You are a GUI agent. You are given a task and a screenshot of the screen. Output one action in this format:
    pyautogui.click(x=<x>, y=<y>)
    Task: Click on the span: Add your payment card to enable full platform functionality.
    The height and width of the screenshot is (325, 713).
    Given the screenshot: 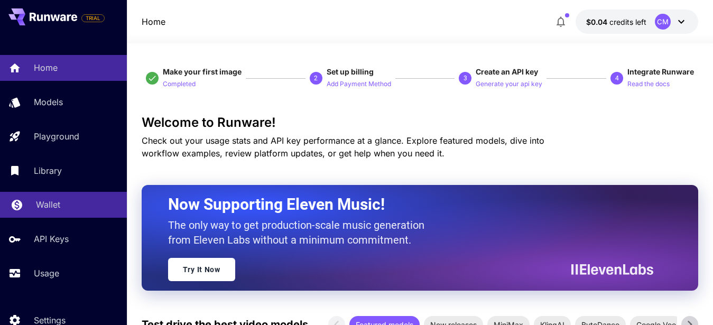 What is the action you would take?
    pyautogui.click(x=93, y=18)
    